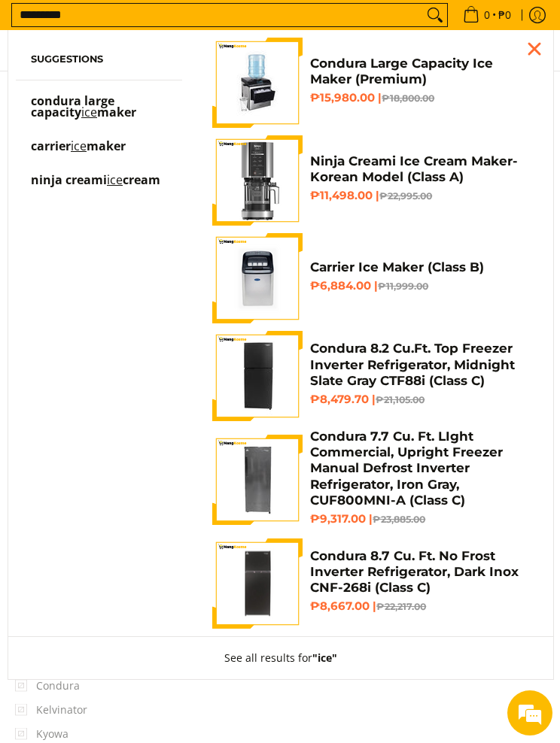 The height and width of the screenshot is (743, 560). I want to click on img: Condura 8.2 Cu.Ft. Top Freezer Inverter Refrigerator, Midnight Slate Gray CTF88i (Class C), so click(257, 376).